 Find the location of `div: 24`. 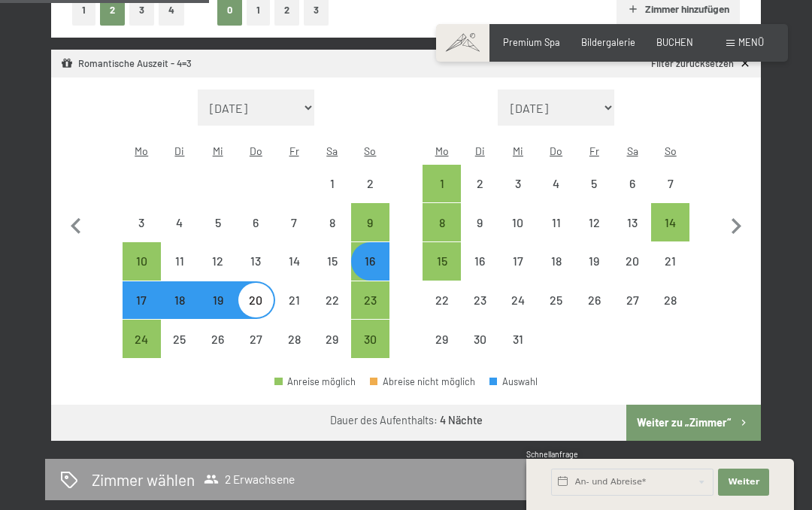

div: 24 is located at coordinates (141, 351).